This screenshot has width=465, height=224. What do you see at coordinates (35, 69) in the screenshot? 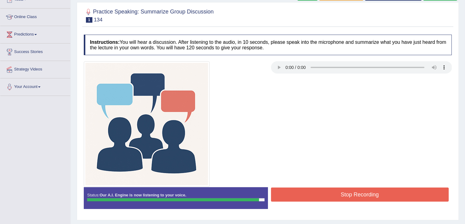
I see `a: Strategy Videos` at bounding box center [35, 69].